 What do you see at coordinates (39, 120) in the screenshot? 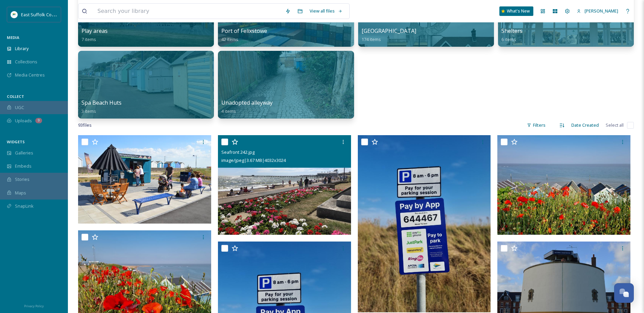
I see `div: 9` at bounding box center [39, 120].